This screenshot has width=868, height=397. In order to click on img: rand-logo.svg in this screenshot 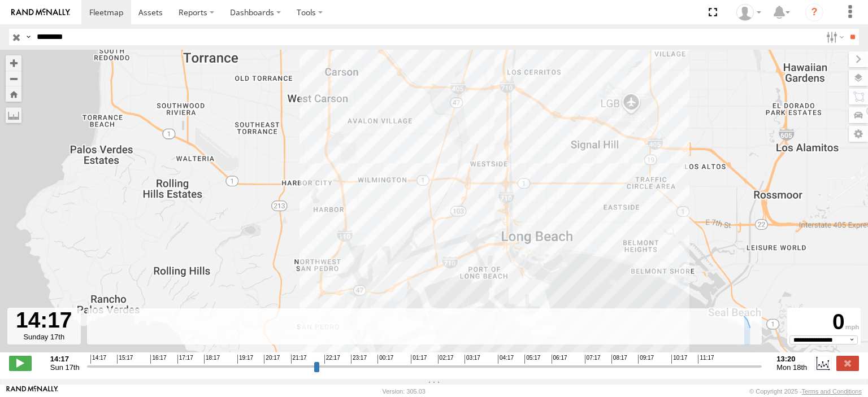, I will do `click(41, 13)`.